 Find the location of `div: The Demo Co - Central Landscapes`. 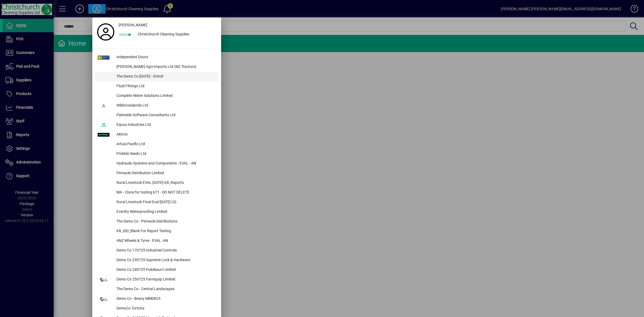

div: The Demo Co - Central Landscapes is located at coordinates (165, 289).